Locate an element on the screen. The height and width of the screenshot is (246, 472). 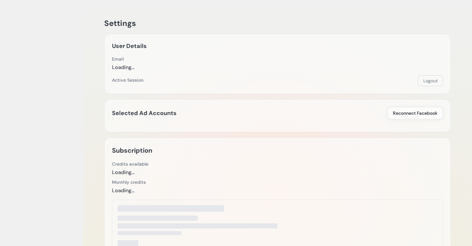
h2: Selected Ad Accounts is located at coordinates (144, 113).